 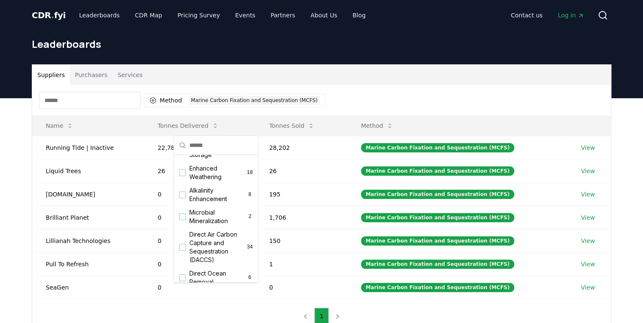 I want to click on td: SeaGen, so click(x=88, y=287).